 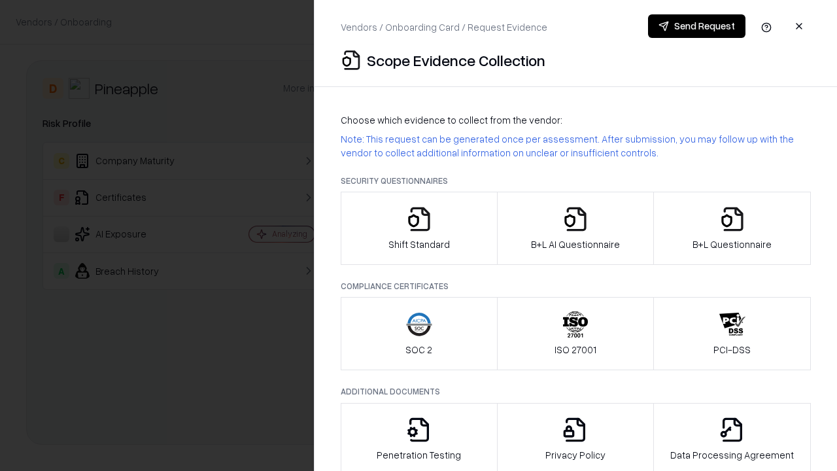 I want to click on p: B+L AI Questionnaire, so click(x=576, y=244).